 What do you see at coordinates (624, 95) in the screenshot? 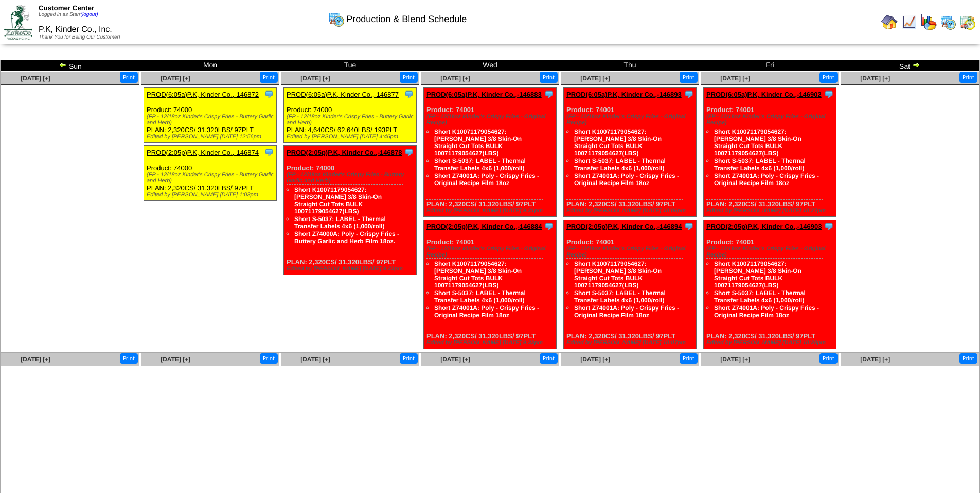
I see `a: PROD(6:05a)P.K, Kinder Co.,-146893` at bounding box center [624, 95].